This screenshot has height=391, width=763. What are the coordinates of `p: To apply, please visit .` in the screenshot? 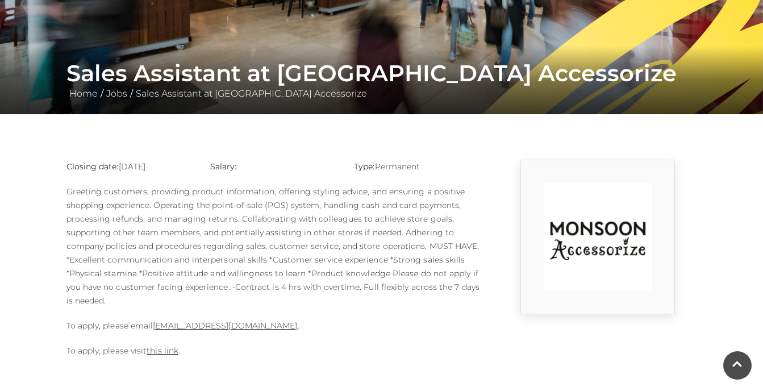 It's located at (274, 351).